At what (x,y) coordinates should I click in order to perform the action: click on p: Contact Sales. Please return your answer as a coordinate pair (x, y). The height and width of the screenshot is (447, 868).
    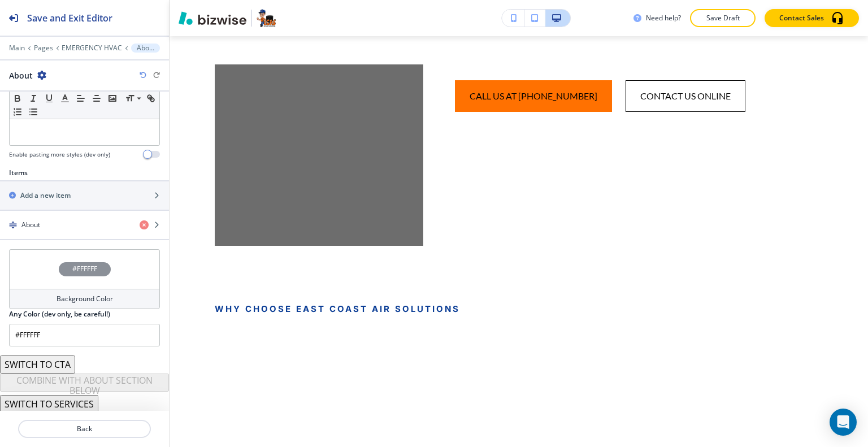
    Looking at the image, I should click on (802, 18).